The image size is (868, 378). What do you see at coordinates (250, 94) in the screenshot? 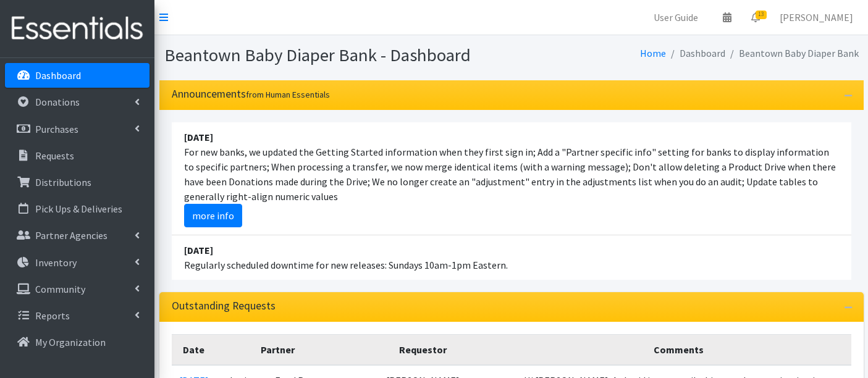
I see `h3: Announcements` at bounding box center [250, 94].